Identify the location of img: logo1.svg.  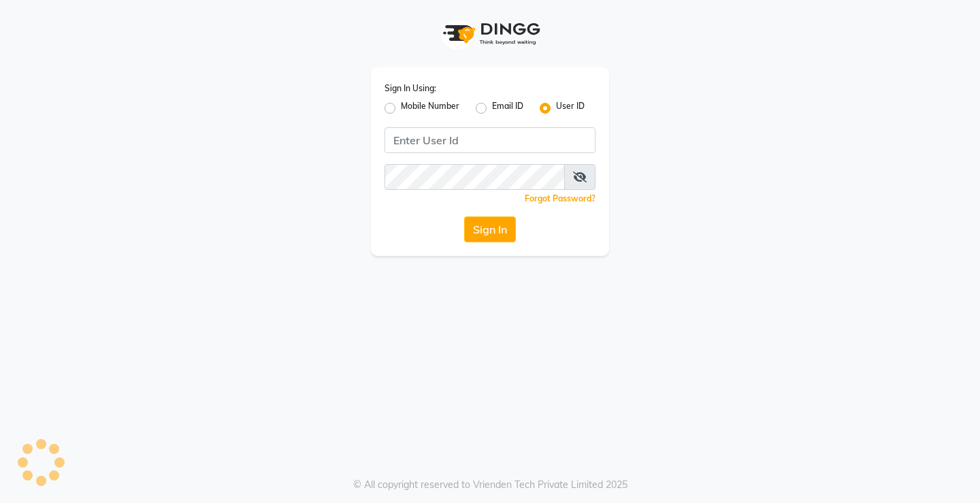
(490, 34).